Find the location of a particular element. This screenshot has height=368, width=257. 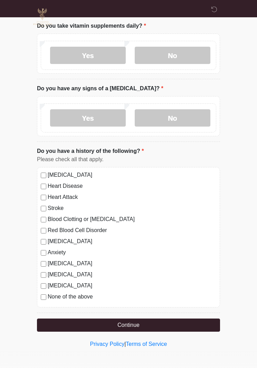

input: Anxiety is located at coordinates (44, 253).